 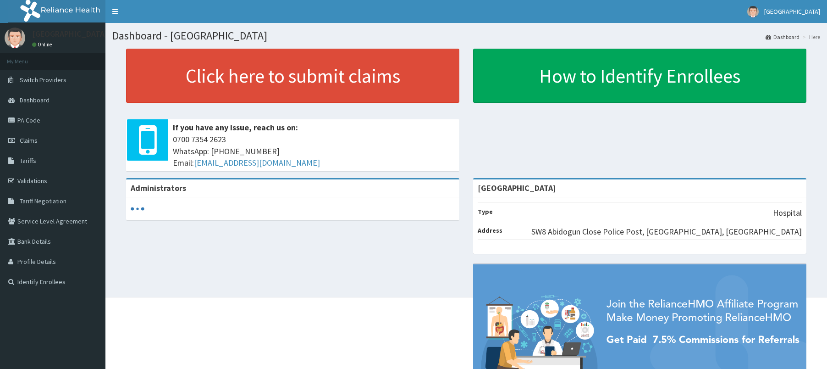 What do you see at coordinates (293, 76) in the screenshot?
I see `a: Click here to submit claims` at bounding box center [293, 76].